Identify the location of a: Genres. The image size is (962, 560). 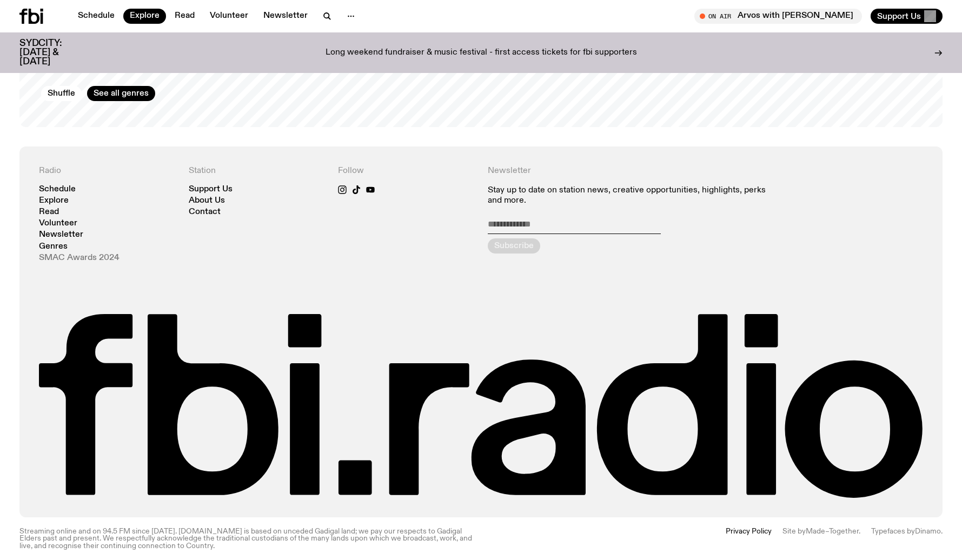
(53, 247).